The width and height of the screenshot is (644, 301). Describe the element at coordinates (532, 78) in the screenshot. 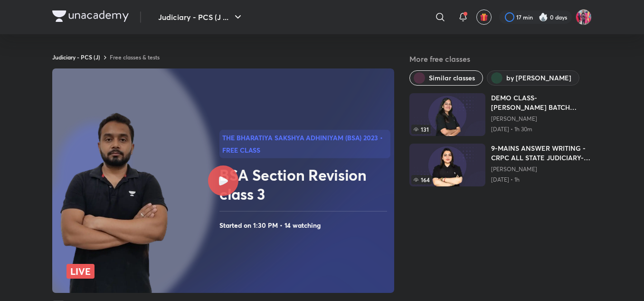

I see `button: by Faizan Khan` at that location.